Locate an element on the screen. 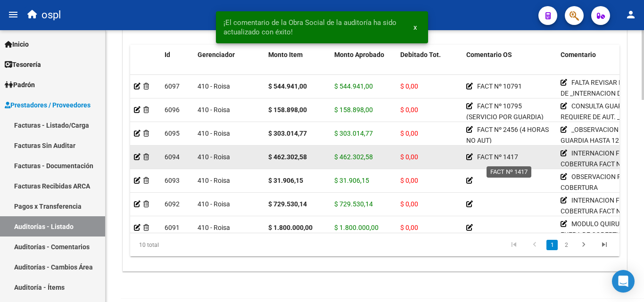 The height and width of the screenshot is (302, 644). mat-icon: person is located at coordinates (631, 15).